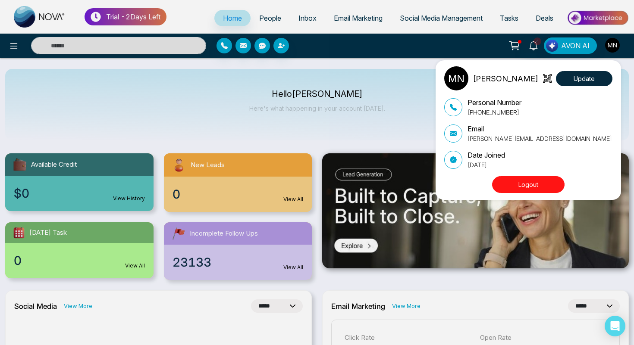  Describe the element at coordinates (584, 78) in the screenshot. I see `button: Update` at that location.